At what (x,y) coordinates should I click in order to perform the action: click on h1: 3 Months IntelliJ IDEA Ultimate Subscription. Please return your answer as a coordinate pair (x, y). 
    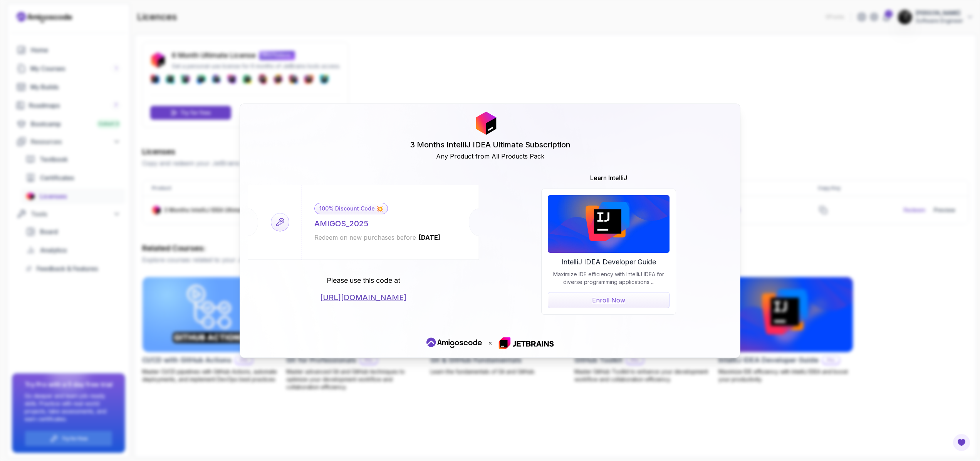
    Looking at the image, I should click on (490, 145).